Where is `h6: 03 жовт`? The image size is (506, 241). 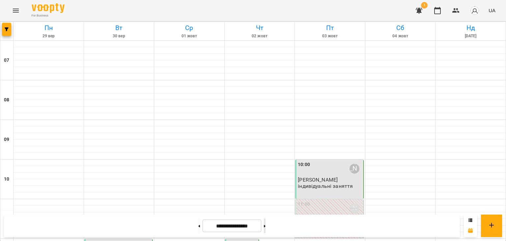 h6: 03 жовт is located at coordinates (330, 36).